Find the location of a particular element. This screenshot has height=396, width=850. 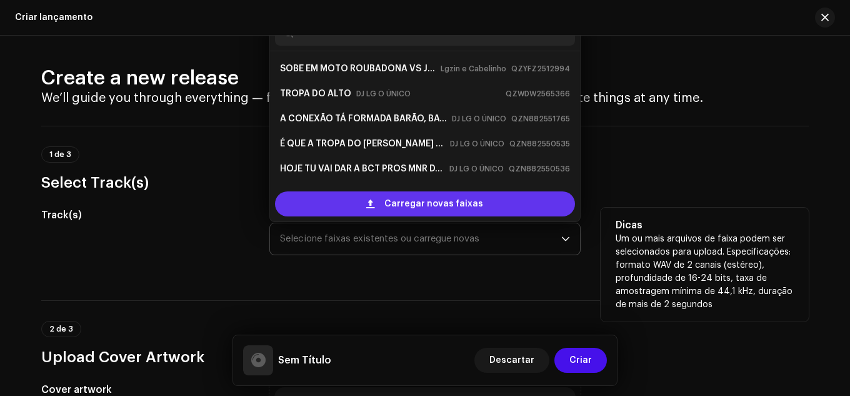

strong: HOJE TU VAI DAR A BCT PROS MNR DA EQUIPE BART is located at coordinates (362, 169).